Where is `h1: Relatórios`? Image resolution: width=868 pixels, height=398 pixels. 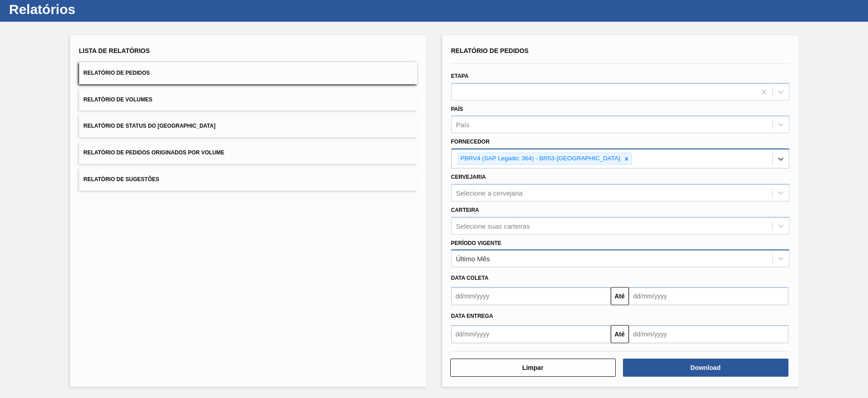
h1: Relatórios is located at coordinates (89, 9).